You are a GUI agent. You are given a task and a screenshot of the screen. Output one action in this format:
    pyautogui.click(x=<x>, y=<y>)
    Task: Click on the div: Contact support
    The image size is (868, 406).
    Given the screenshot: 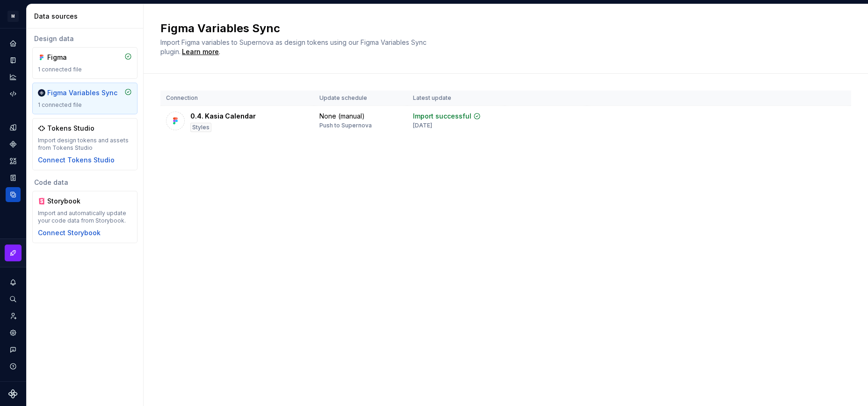 What is the action you would take?
    pyautogui.click(x=13, y=350)
    